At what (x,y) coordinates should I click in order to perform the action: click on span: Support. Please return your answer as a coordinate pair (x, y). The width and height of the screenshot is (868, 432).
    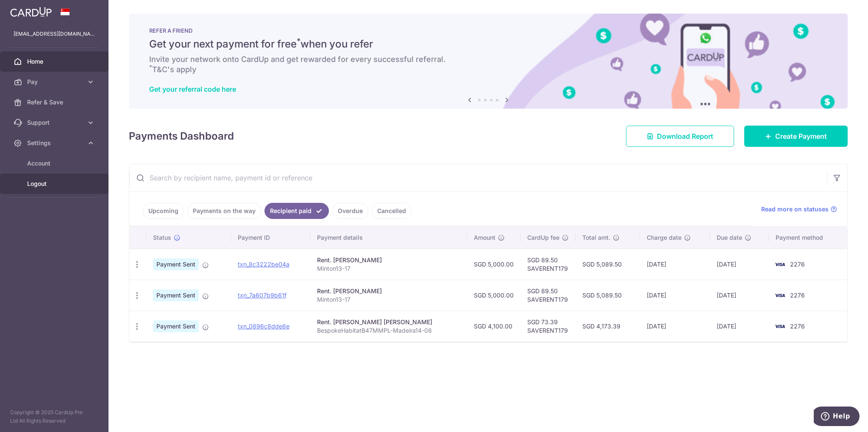
    Looking at the image, I should click on (55, 123).